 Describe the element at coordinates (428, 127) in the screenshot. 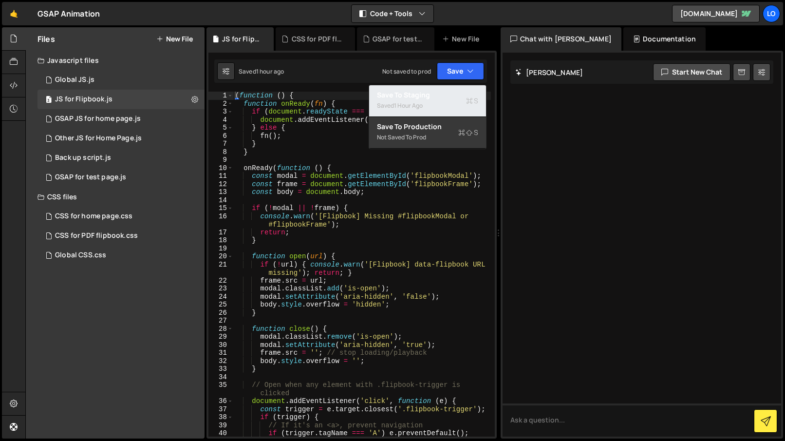

I see `div: Save to Production` at that location.